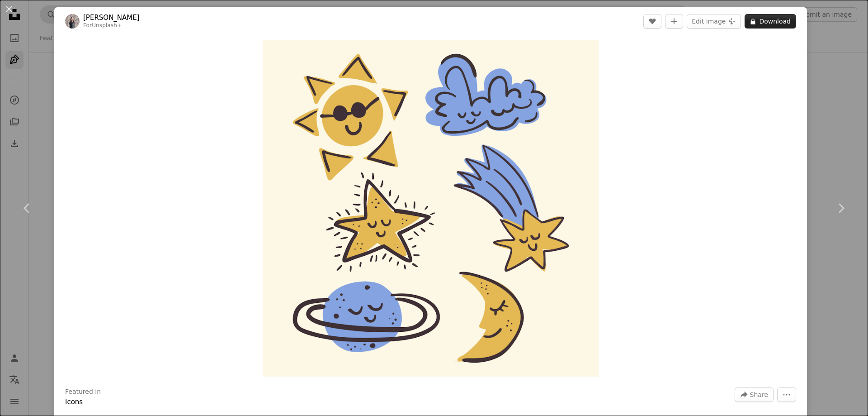 The width and height of the screenshot is (868, 416). What do you see at coordinates (431, 208) in the screenshot?
I see `button: Zoom in on this image` at bounding box center [431, 208].